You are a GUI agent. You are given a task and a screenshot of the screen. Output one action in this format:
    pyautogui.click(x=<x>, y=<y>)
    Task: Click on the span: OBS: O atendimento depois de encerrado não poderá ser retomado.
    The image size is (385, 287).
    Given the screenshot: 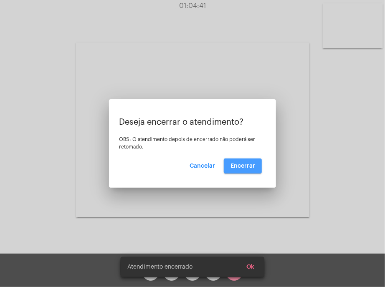 What is the action you would take?
    pyautogui.click(x=187, y=143)
    